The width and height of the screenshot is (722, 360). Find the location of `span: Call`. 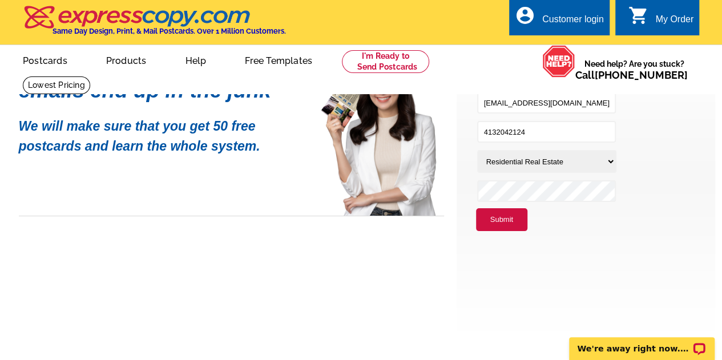

span: Call is located at coordinates (631, 75).